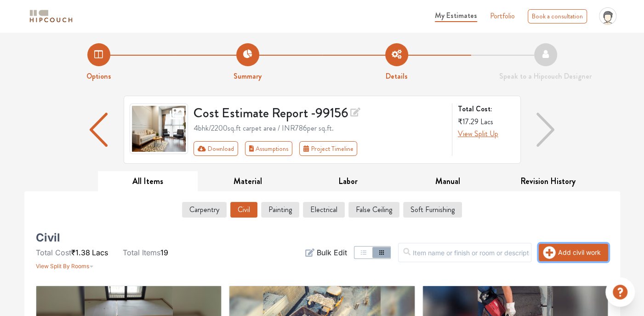 This screenshot has width=644, height=316. What do you see at coordinates (145, 252) in the screenshot?
I see `li: 19` at bounding box center [145, 252].